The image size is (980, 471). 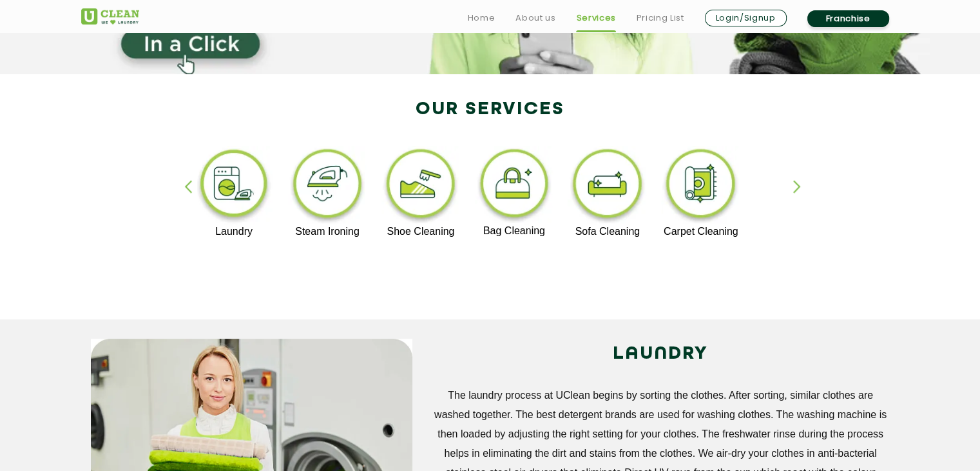 I want to click on img: laundry_cleaning_11zon.webp, so click(x=234, y=186).